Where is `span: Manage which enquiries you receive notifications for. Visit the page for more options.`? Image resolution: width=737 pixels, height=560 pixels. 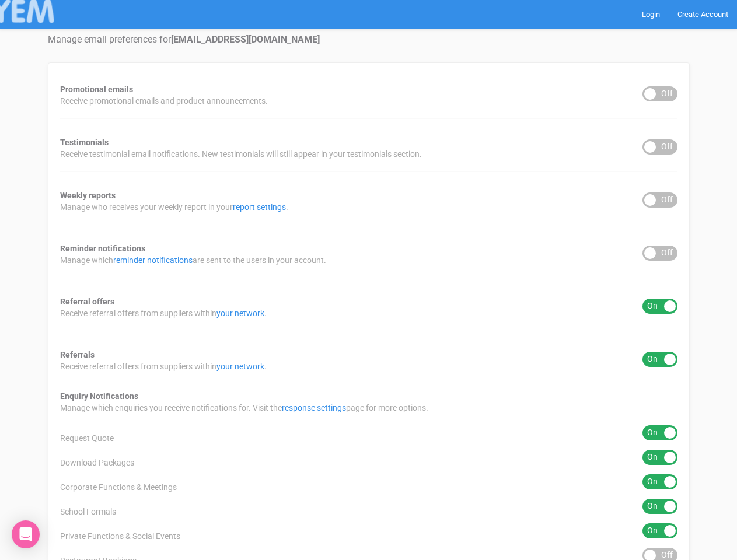 span: Manage which enquiries you receive notifications for. Visit the page for more options. is located at coordinates (244, 408).